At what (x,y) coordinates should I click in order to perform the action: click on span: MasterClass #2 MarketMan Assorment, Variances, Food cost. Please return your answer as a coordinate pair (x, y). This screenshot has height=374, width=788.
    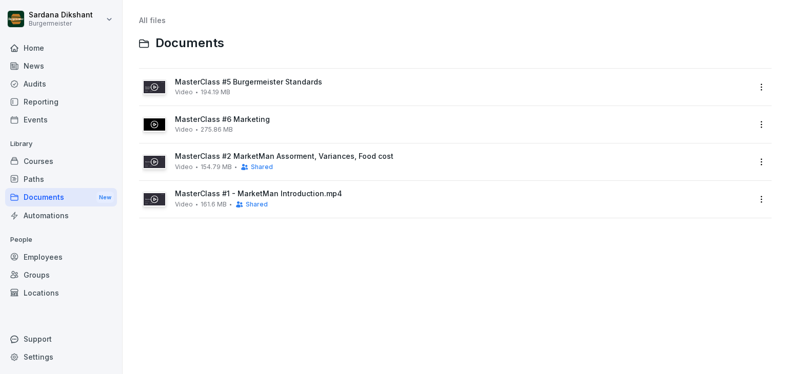
    Looking at the image, I should click on (462, 156).